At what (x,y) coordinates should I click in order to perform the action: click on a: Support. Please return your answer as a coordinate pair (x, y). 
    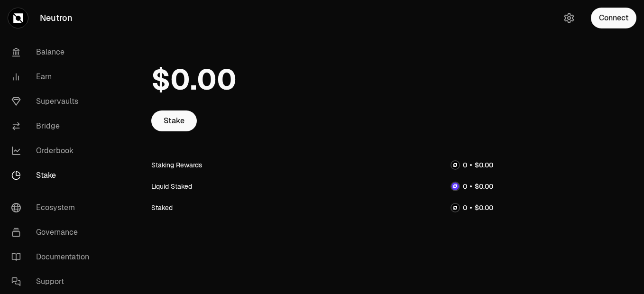
    Looking at the image, I should click on (53, 282).